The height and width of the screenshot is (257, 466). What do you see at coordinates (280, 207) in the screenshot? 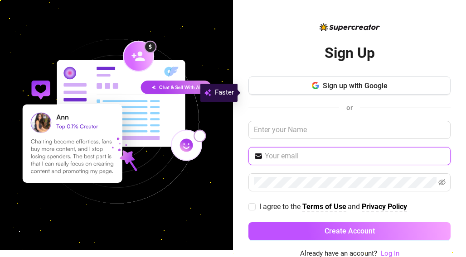
I see `span: I agree to the` at bounding box center [280, 207].